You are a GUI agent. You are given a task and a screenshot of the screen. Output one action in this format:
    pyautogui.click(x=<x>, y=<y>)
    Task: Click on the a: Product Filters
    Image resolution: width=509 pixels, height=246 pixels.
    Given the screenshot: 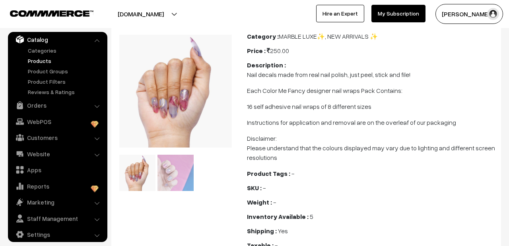 What is the action you would take?
    pyautogui.click(x=65, y=81)
    